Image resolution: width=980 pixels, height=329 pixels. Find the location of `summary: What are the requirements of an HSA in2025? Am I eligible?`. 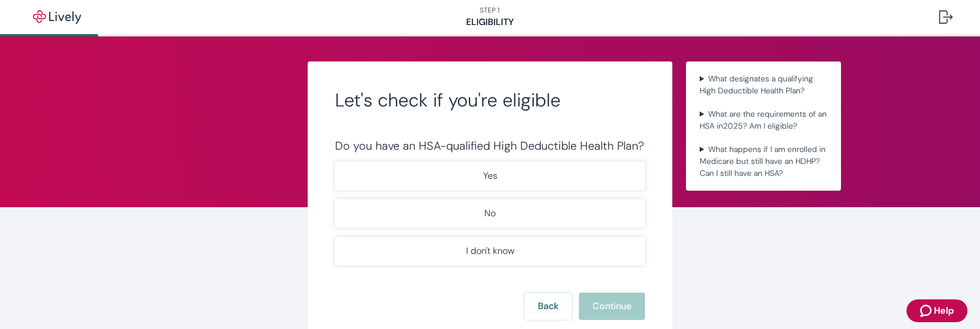

summary: What are the requirements of an HSA in2025? Am I eligible? is located at coordinates (764, 120).